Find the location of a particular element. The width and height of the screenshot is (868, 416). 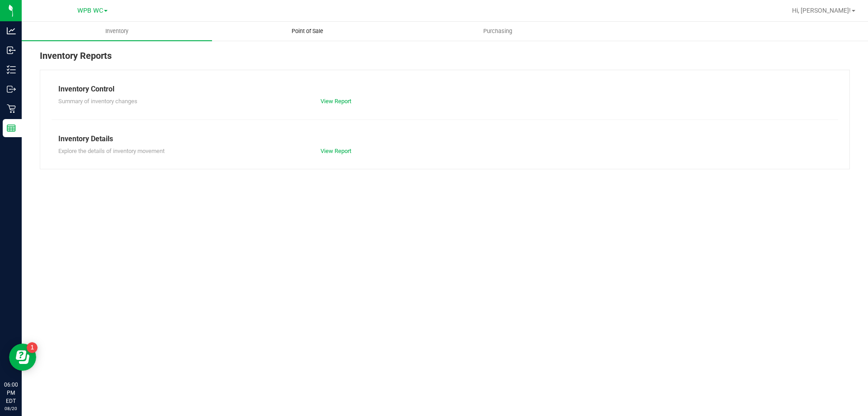

span: Summary of inventory changes is located at coordinates (98, 101).